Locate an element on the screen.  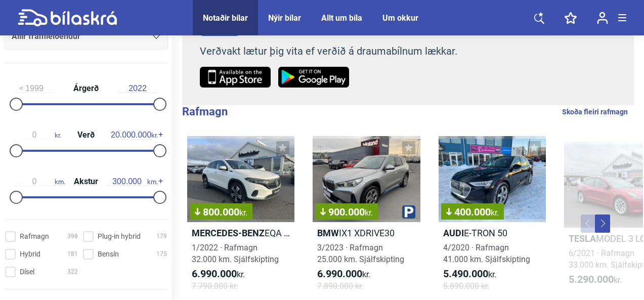
div: Nýir bílar is located at coordinates (285, 17).